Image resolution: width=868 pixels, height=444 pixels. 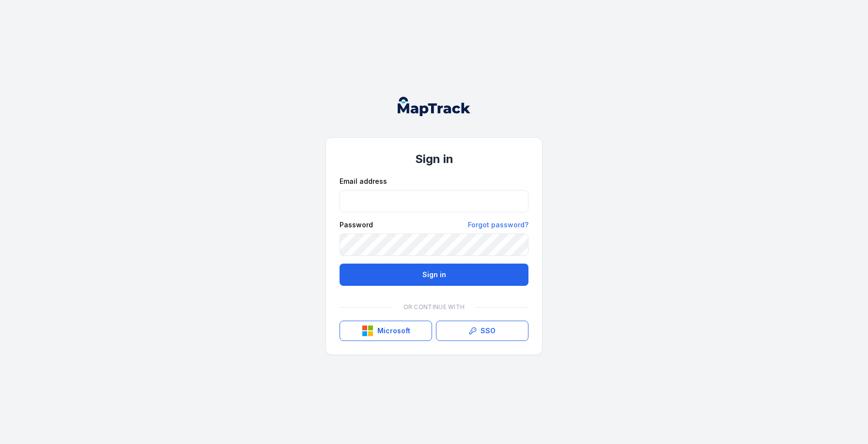 I want to click on button: Sign in, so click(x=434, y=275).